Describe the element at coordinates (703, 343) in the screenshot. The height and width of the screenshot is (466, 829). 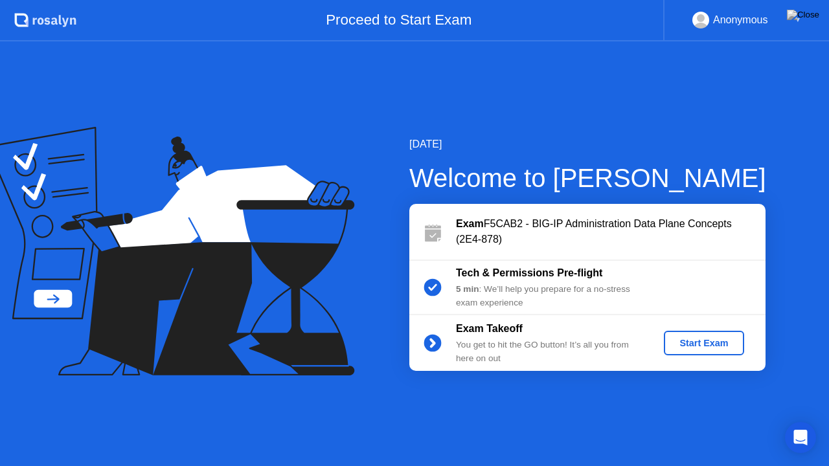
I see `button: Start Exam` at that location.